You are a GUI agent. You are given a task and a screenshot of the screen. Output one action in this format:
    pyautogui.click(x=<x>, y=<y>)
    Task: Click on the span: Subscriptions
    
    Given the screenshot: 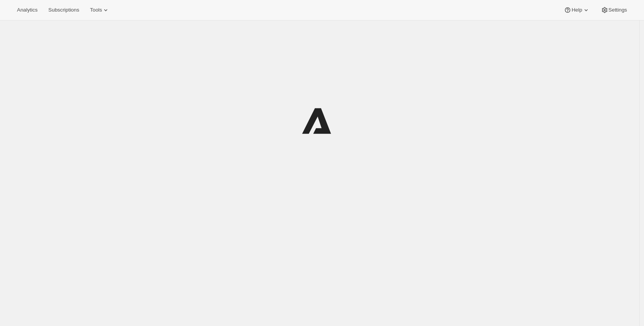 What is the action you would take?
    pyautogui.click(x=64, y=10)
    